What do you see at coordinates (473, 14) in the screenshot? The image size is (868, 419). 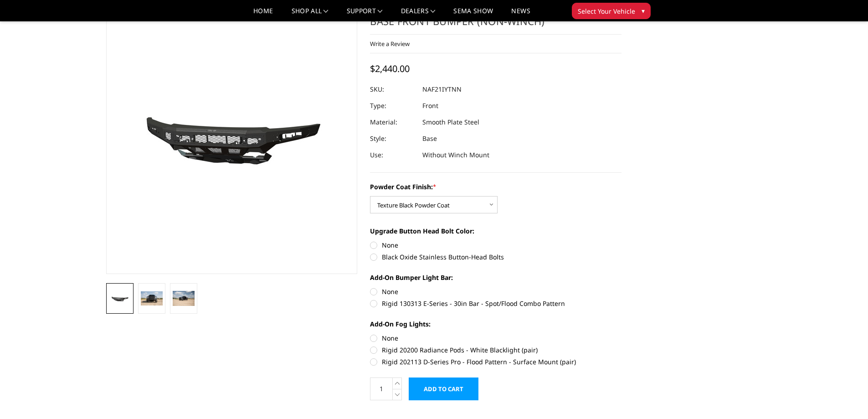 I see `a: SEMA Show` at bounding box center [473, 14].